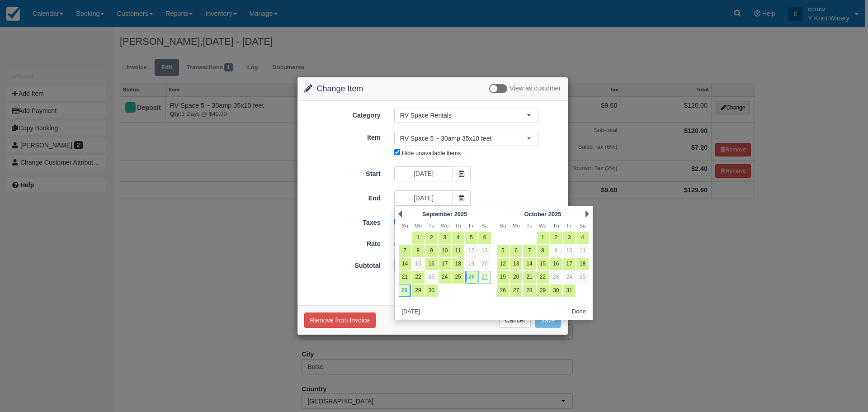 This screenshot has width=868, height=412. What do you see at coordinates (342, 172) in the screenshot?
I see `label: Start` at bounding box center [342, 172].